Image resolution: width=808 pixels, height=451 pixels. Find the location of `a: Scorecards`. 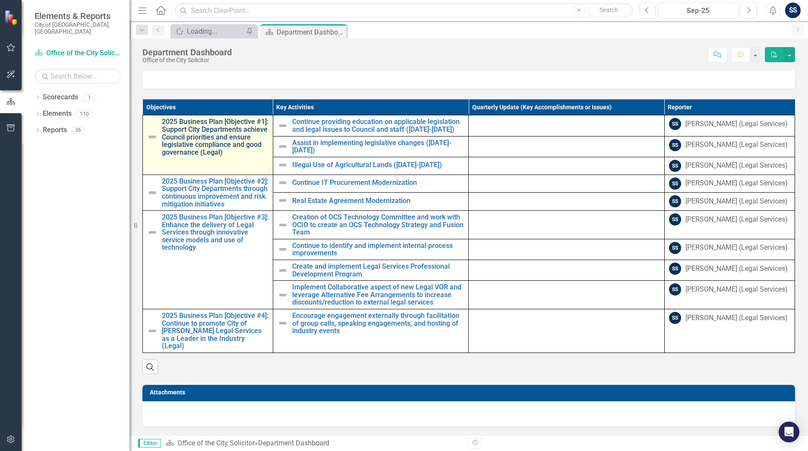

a: Scorecards is located at coordinates (60, 97).